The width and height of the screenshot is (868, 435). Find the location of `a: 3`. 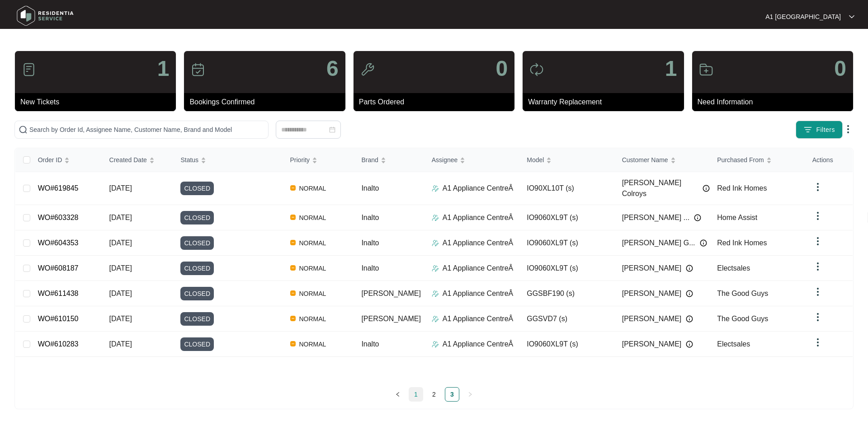

a: 3 is located at coordinates (452, 395).